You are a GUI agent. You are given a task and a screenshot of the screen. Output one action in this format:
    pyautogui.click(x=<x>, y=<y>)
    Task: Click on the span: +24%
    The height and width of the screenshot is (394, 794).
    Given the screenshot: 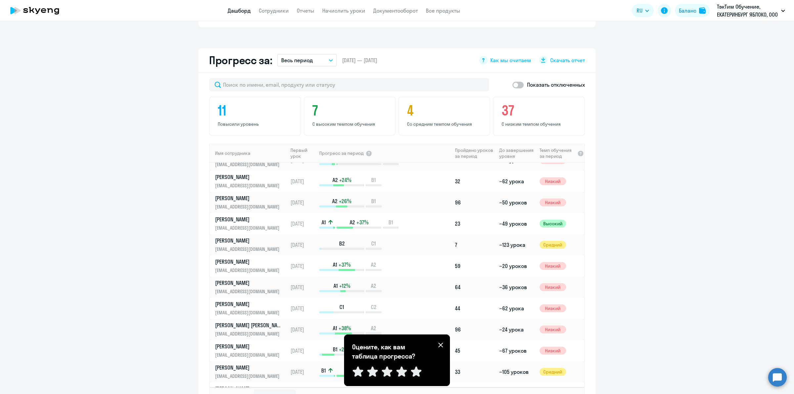 What is the action you would take?
    pyautogui.click(x=345, y=180)
    